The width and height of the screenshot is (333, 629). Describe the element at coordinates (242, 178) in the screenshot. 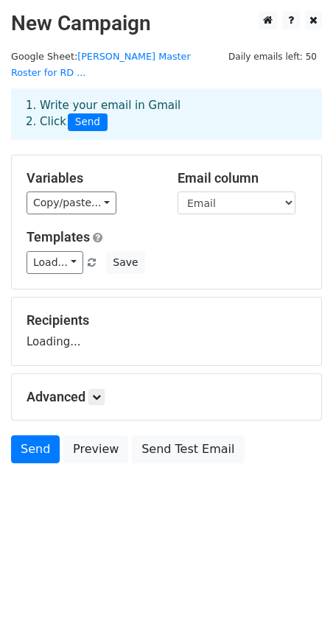

I see `h5: Email column` at that location.